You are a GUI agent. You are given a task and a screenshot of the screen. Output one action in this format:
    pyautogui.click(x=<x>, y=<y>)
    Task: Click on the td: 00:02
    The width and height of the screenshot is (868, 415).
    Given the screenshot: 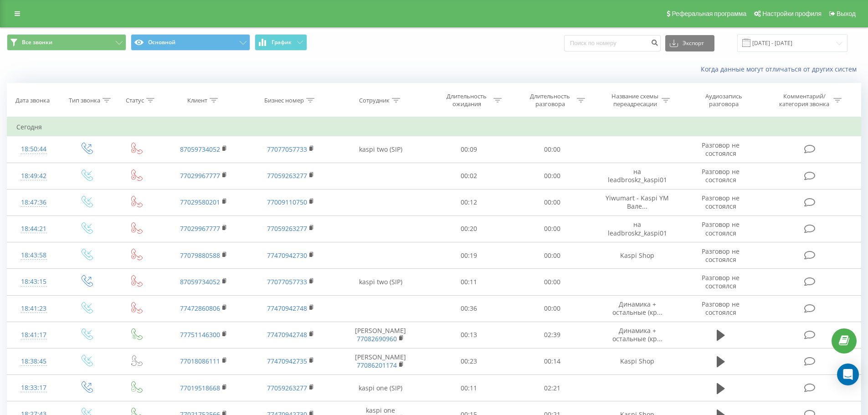 What is the action you would take?
    pyautogui.click(x=469, y=176)
    